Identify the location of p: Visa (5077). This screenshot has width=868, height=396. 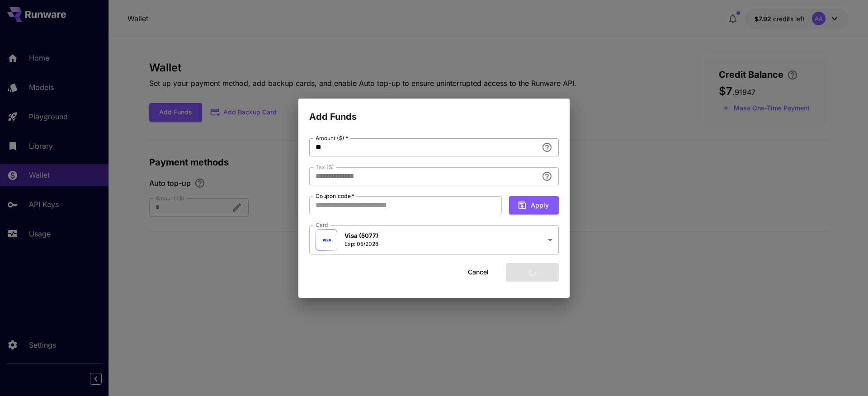
(361, 236).